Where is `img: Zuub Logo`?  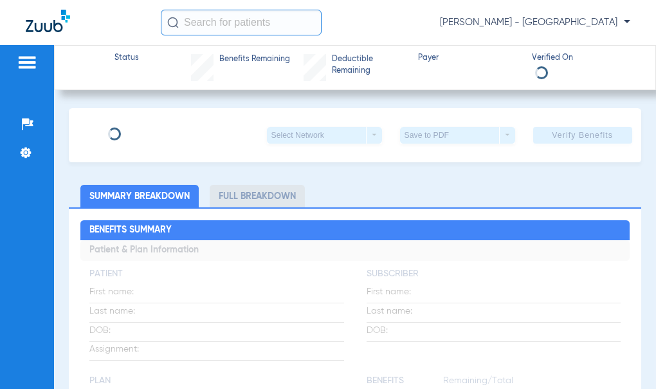 img: Zuub Logo is located at coordinates (48, 21).